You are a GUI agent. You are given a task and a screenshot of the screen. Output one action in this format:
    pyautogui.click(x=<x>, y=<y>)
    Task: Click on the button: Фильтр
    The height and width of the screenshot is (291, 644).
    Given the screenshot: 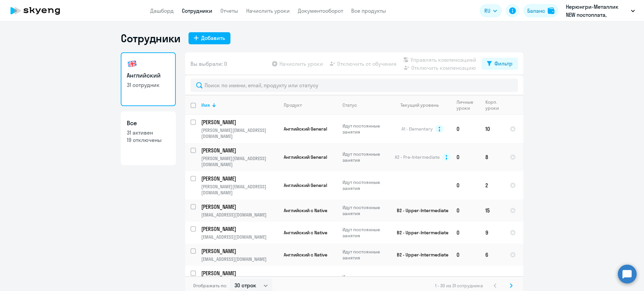 What is the action you would take?
    pyautogui.click(x=500, y=63)
    